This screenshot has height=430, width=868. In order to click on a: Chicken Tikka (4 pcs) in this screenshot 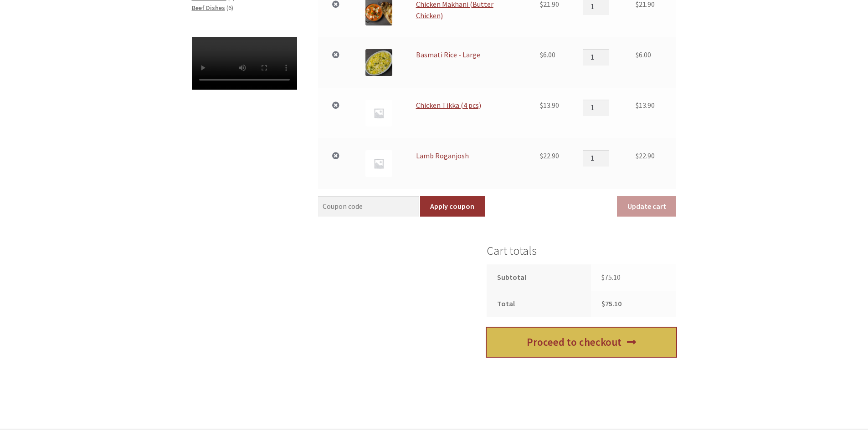, I will do `click(449, 105)`.